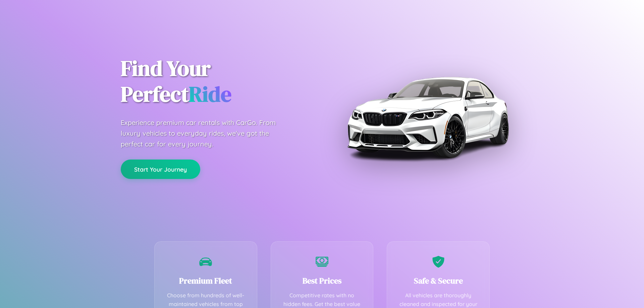 The image size is (644, 308). I want to click on img: Premium BMW car rental vehicle, so click(428, 117).